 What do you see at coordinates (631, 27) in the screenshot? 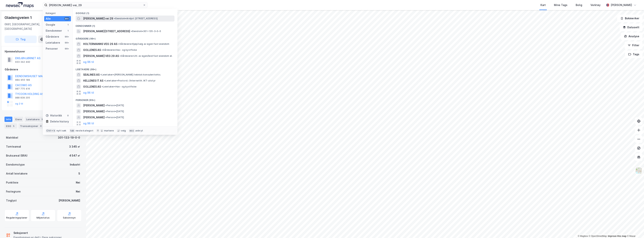
I see `button: Datasett` at bounding box center [631, 27].